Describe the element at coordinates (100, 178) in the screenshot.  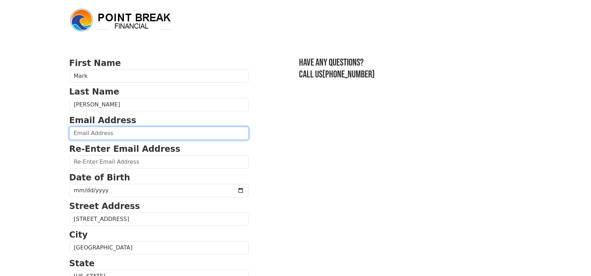
I see `strong: Date of Birth` at that location.